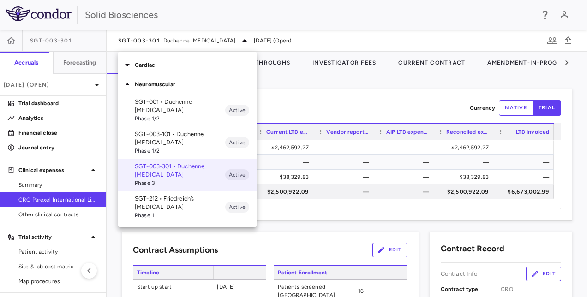  What do you see at coordinates (196, 84) in the screenshot?
I see `p: Neuromuscular` at bounding box center [196, 84].